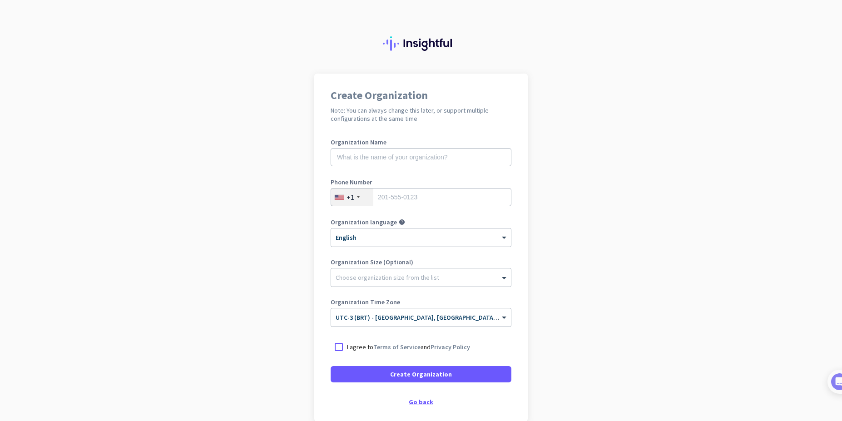  I want to click on button: Create Organization, so click(421, 374).